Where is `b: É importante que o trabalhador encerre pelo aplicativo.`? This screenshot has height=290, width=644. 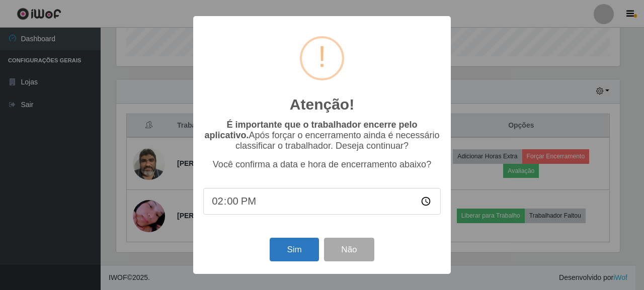 b: É importante que o trabalhador encerre pelo aplicativo. is located at coordinates (310, 130).